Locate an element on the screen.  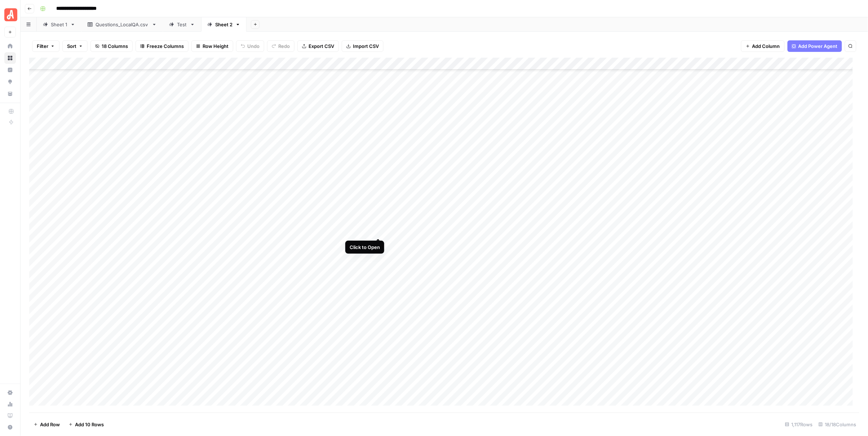
a: Questions_LocalQA.csv is located at coordinates (122, 25).